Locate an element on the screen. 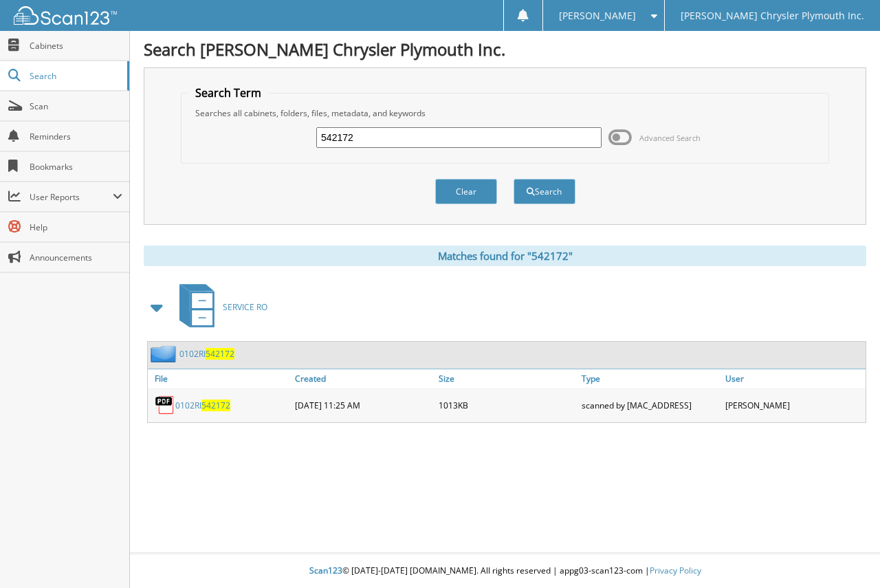 The height and width of the screenshot is (588, 880). span: Reminders is located at coordinates (76, 136).